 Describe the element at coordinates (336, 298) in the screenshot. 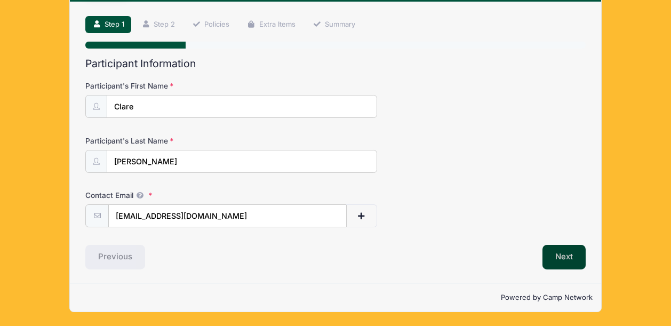

I see `p: Powered by Camp Network` at that location.